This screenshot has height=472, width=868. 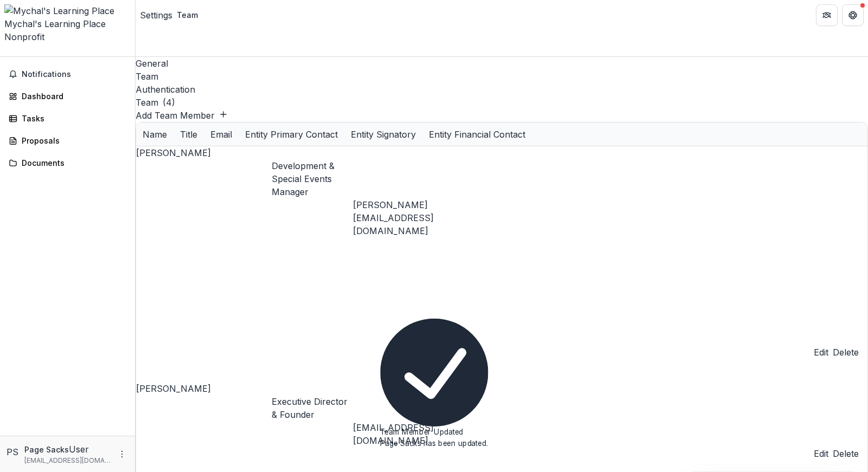 I want to click on a: Proposals, so click(x=67, y=140).